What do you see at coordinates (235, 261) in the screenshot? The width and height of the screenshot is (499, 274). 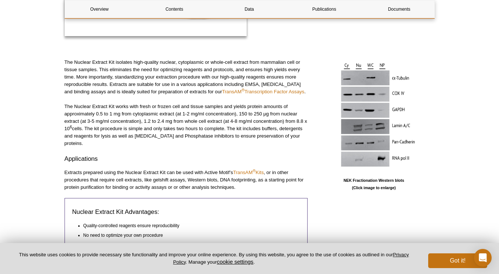 I see `button: cookie settings` at bounding box center [235, 261].